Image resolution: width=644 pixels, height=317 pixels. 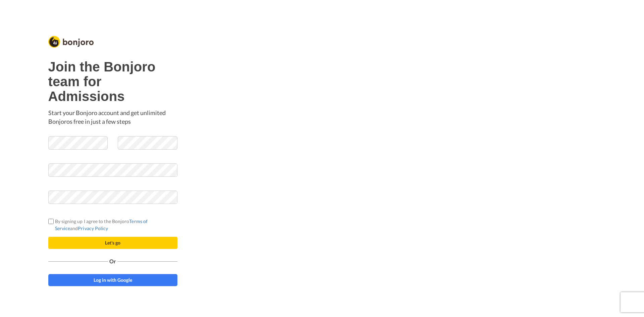 What do you see at coordinates (87, 96) in the screenshot?
I see `b: Admissions` at bounding box center [87, 96].